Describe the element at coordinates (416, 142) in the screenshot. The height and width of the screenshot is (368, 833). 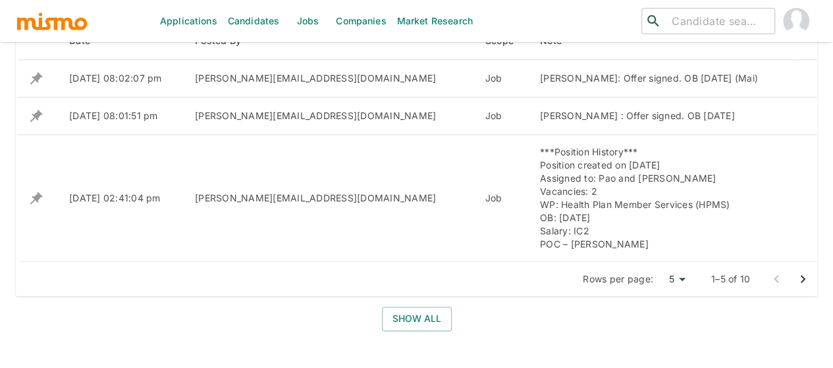
I see `table: enhanced table` at that location.